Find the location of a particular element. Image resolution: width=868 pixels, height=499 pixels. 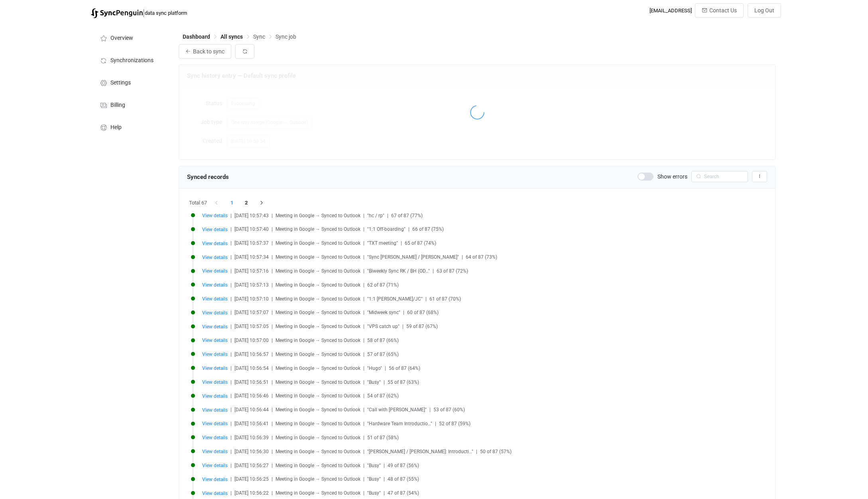

li: 2 is located at coordinates (246, 203).